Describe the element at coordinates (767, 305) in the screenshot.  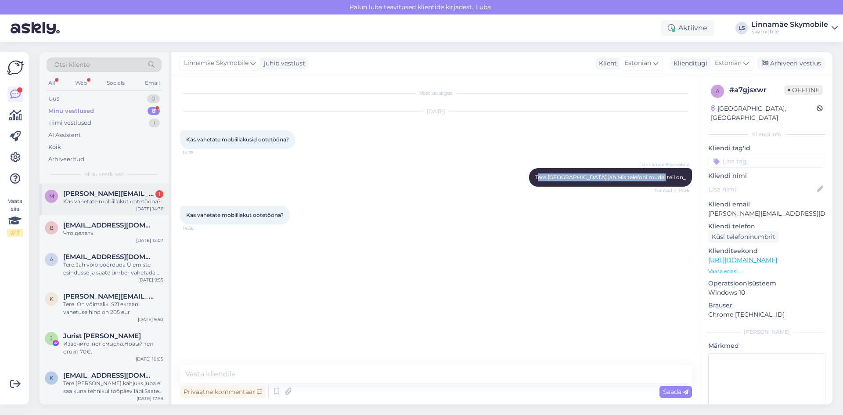
I see `p: Brauser` at that location.